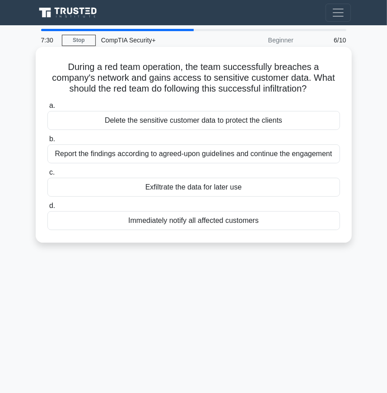 The width and height of the screenshot is (387, 393). What do you see at coordinates (52, 105) in the screenshot?
I see `span: a.` at bounding box center [52, 105].